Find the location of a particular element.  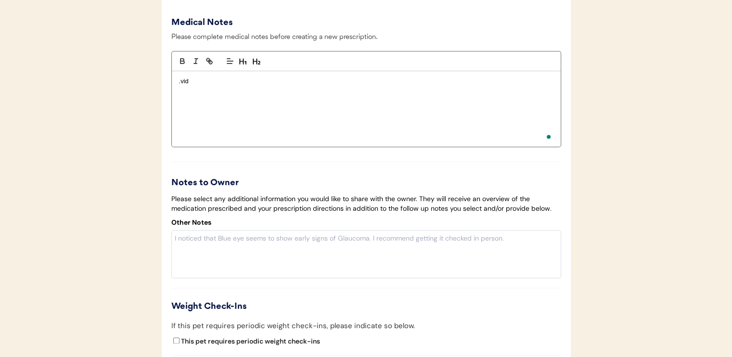

div: Medical Notes is located at coordinates (212, 23).